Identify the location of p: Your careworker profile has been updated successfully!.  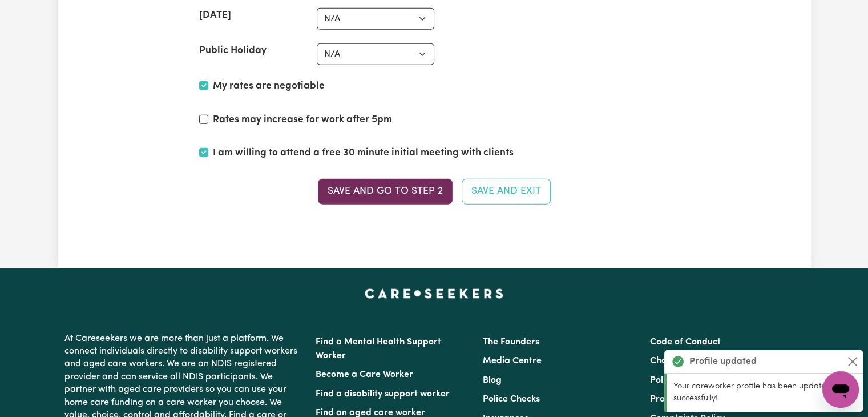
(765, 392).